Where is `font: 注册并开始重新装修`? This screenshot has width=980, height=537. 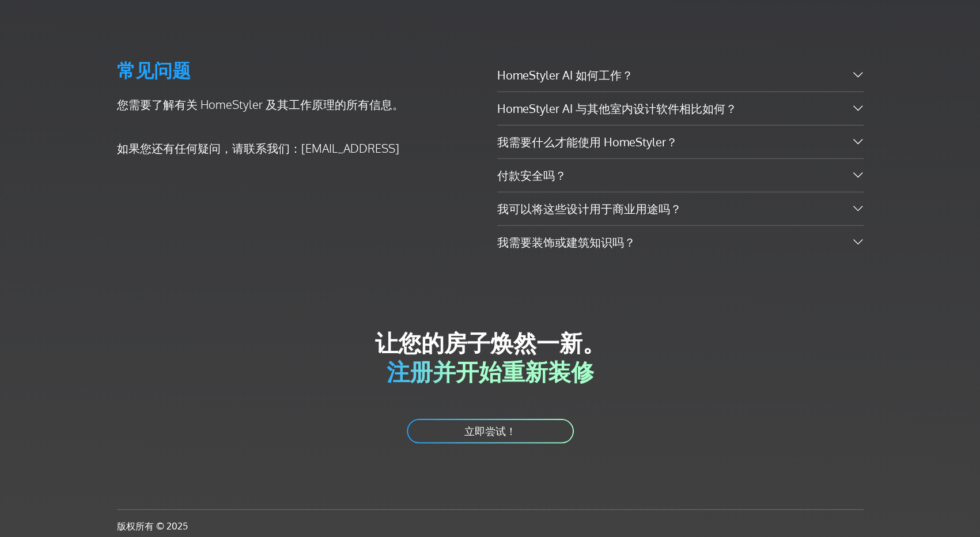
font: 注册并开始重新装修 is located at coordinates (490, 371).